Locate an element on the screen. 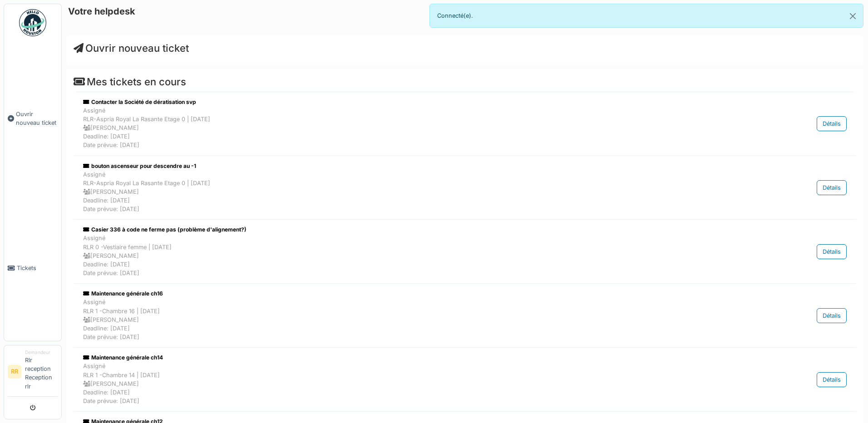  a: RR DemandeurRlr reception Reception rlr is located at coordinates (32, 372).